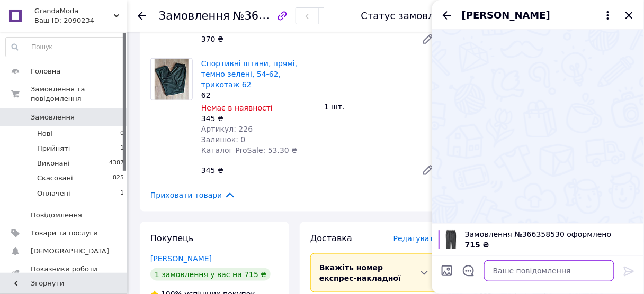  Describe the element at coordinates (249, 74) in the screenshot. I see `a: Спортивні штани, прямі, темно зелені, 54-62, трикотаж 62` at that location.